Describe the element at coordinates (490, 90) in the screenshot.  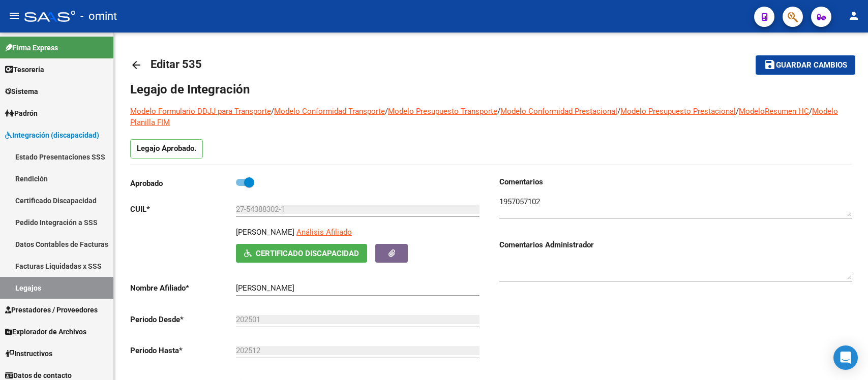
I see `h1: Legajo de Integración` at that location.